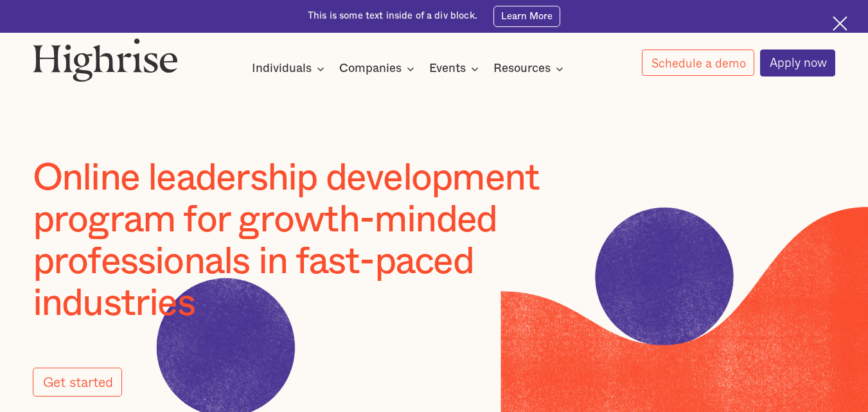  I want to click on img: Cross icon, so click(839, 23).